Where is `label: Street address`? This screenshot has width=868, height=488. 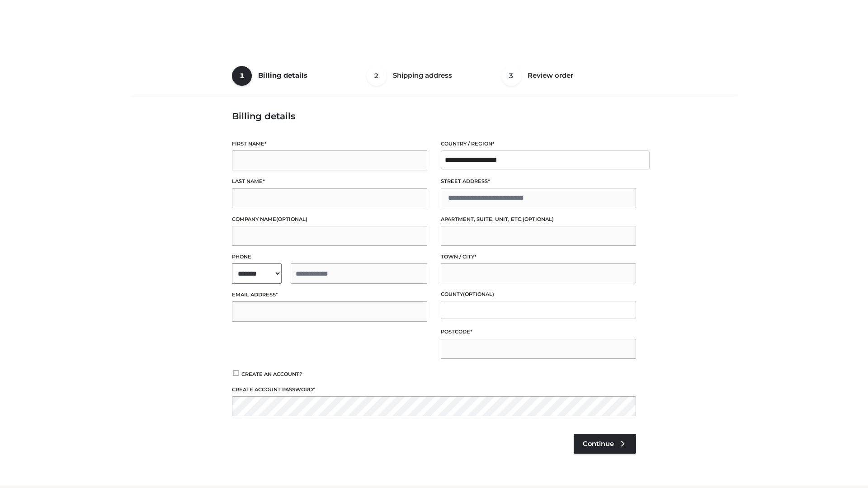 label: Street address is located at coordinates (539, 181).